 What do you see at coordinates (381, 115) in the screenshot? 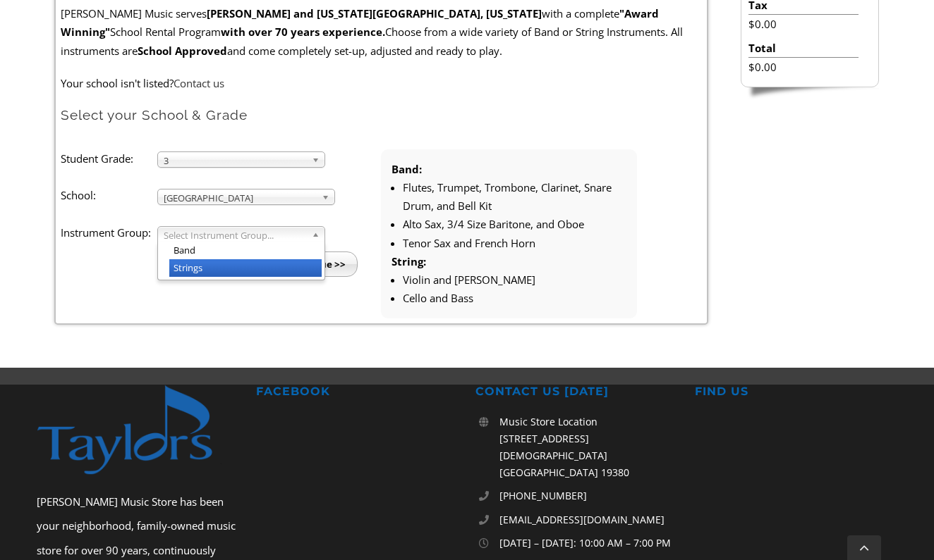
I see `h2: Select your School & Grade` at bounding box center [381, 115].